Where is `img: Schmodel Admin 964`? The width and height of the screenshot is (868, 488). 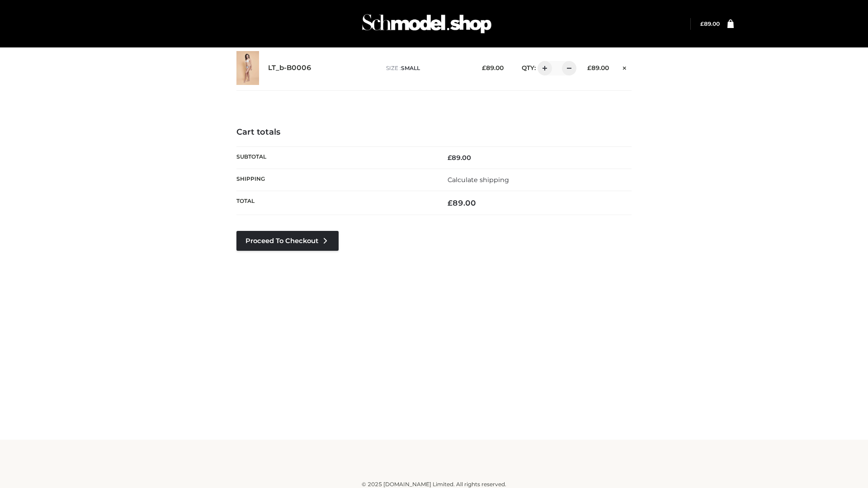
img: Schmodel Admin 964 is located at coordinates (427, 24).